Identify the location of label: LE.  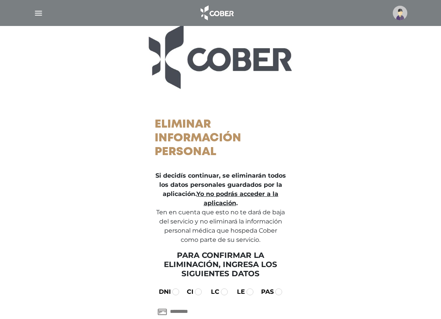
(237, 292).